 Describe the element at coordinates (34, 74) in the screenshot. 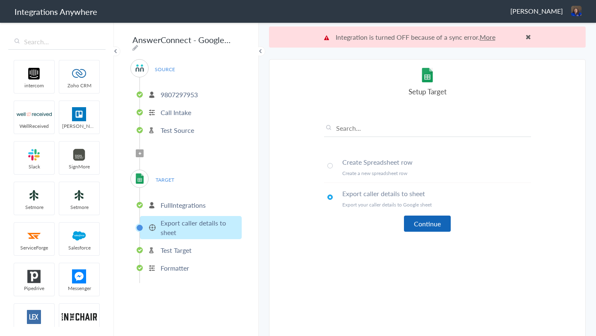

I see `img: intercom-logo.svg` at that location.